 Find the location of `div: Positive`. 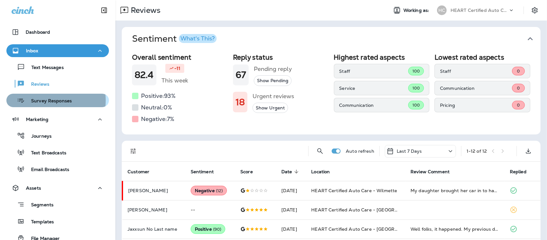

div: Positive is located at coordinates (208, 229).